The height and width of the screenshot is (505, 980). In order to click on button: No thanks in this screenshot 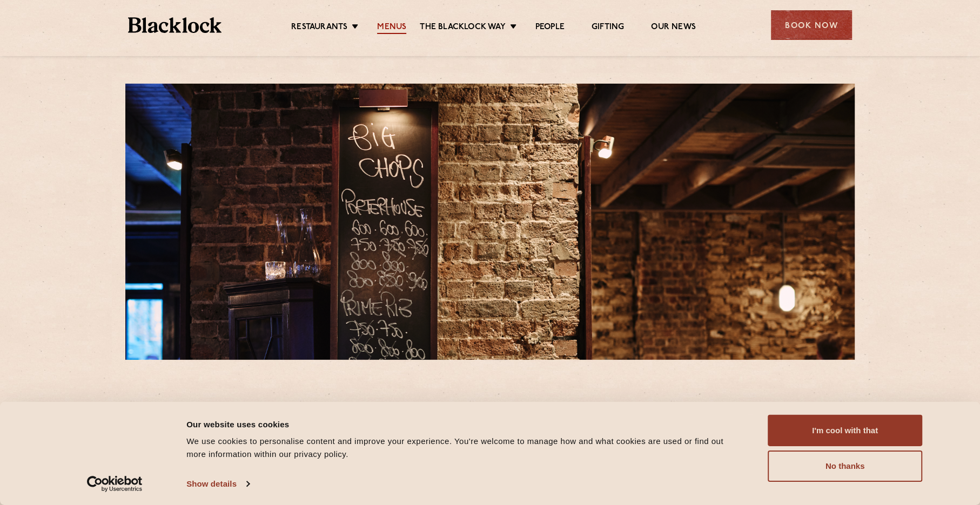, I will do `click(845, 466)`.